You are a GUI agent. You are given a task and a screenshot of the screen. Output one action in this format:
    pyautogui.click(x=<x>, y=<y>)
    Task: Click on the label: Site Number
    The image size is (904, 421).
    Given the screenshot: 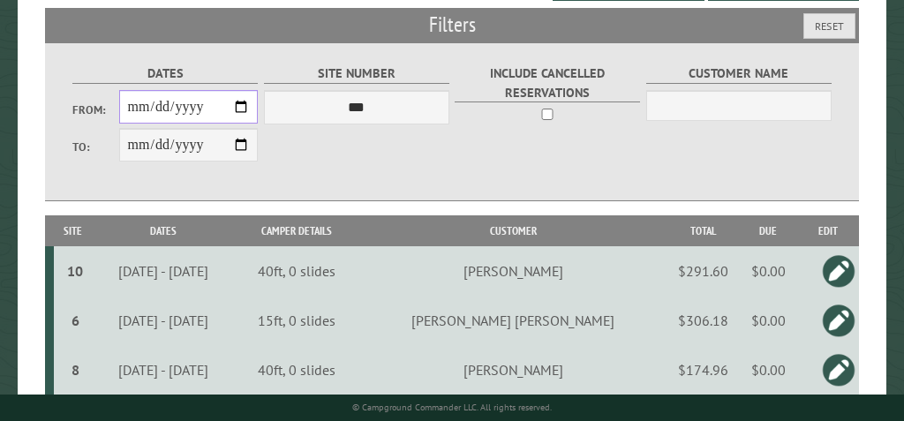 What is the action you would take?
    pyautogui.click(x=357, y=73)
    